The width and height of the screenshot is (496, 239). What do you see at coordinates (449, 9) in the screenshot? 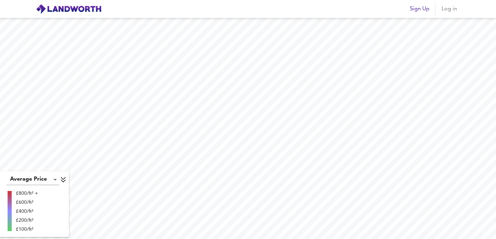
I see `button: Log in` at bounding box center [449, 9].